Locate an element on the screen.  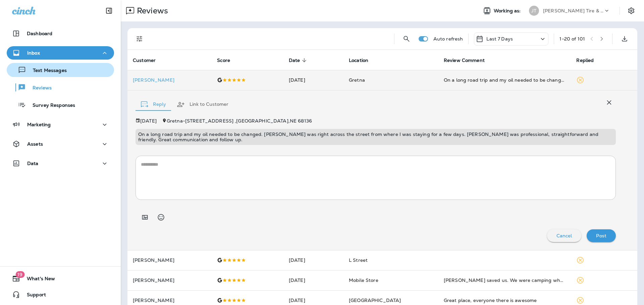
div: Jeremy saved us. We were camping when he fixed our flat on our motor home. He worked hard because... is located at coordinates (505, 281).